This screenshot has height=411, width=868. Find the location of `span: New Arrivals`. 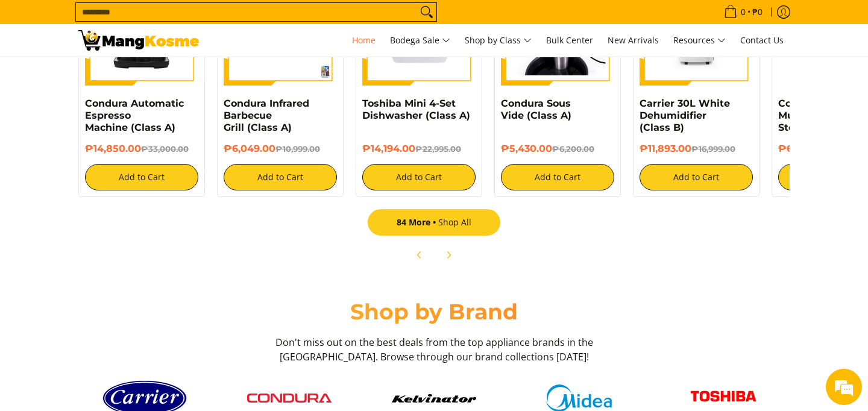

span: New Arrivals is located at coordinates (633, 40).